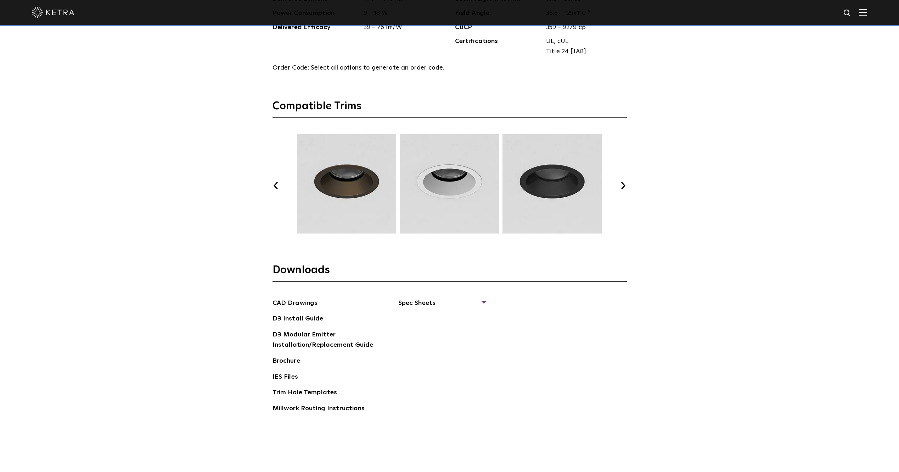  Describe the element at coordinates (442, 306) in the screenshot. I see `span: Spec Sheets` at that location.